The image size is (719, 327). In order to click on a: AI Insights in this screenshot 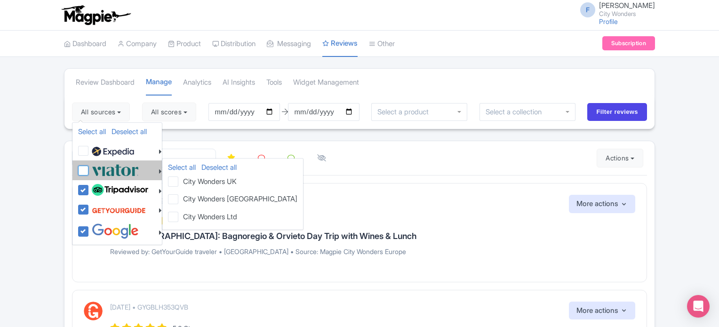, I will do `click(238, 82)`.